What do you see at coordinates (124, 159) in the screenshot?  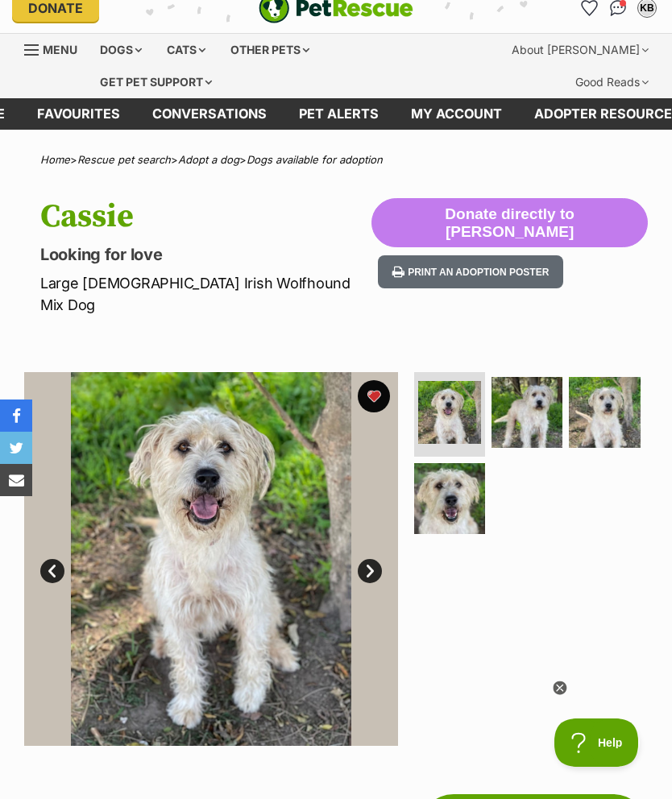 I see `a: Rescue pet search` at bounding box center [124, 159].